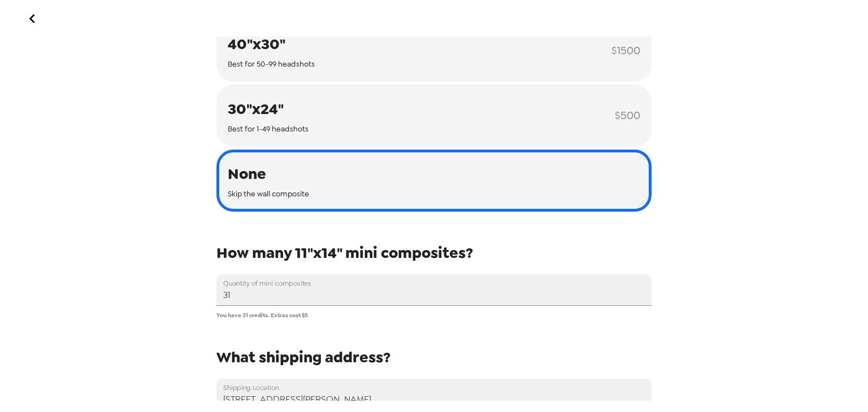 The width and height of the screenshot is (868, 412). I want to click on span: You have 31 credits. Extras cost $ 5, so click(262, 315).